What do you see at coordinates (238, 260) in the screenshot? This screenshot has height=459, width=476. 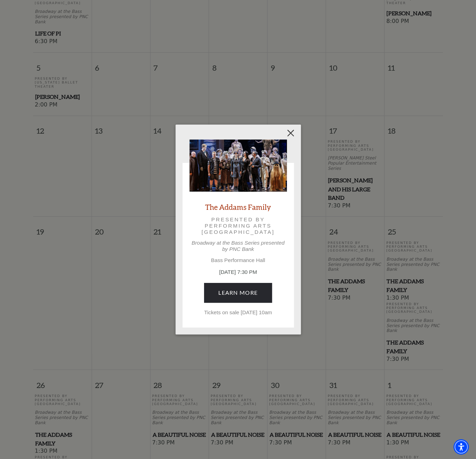 I see `p: Bass Performance Hall` at bounding box center [238, 260].